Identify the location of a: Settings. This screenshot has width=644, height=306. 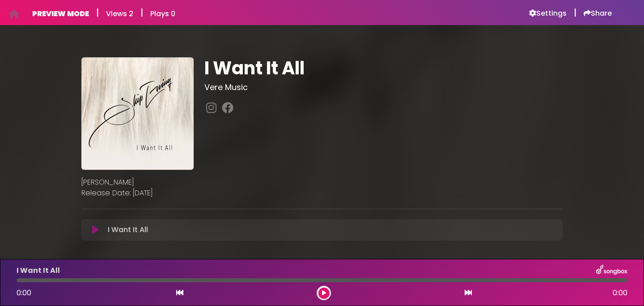
(548, 13).